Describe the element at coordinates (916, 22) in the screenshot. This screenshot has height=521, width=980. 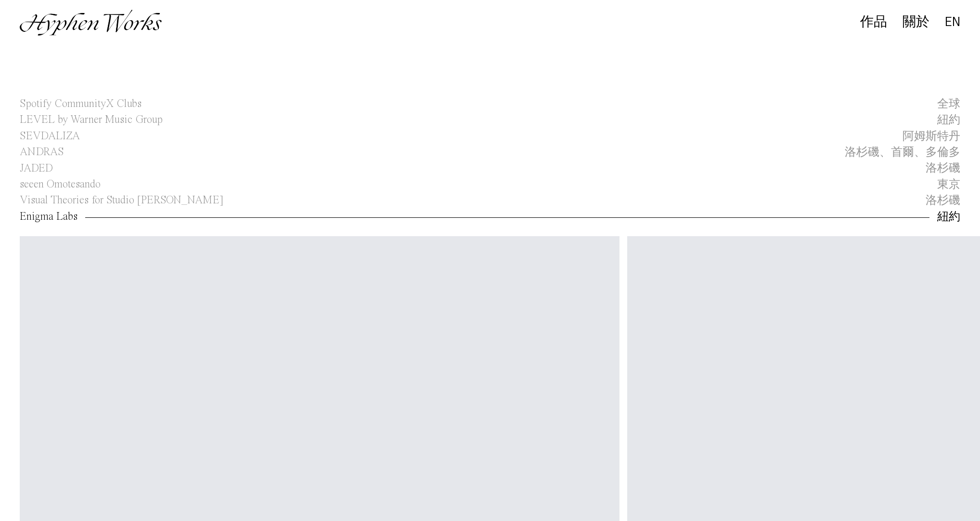
I see `a: 關於` at that location.